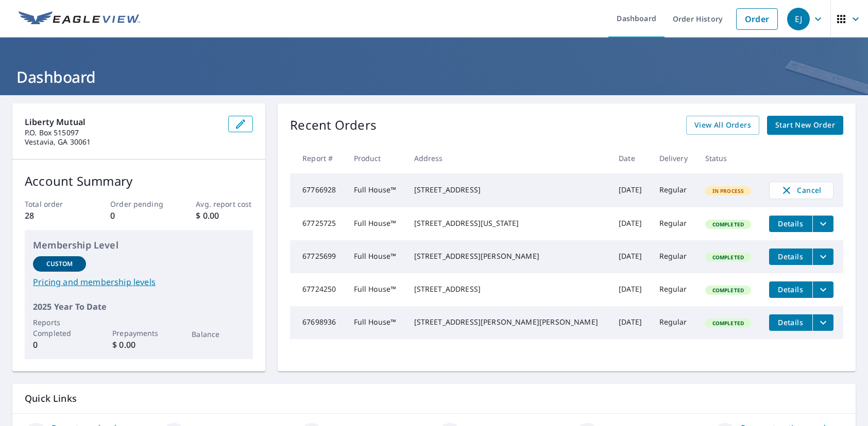 The image size is (868, 426). I want to click on h1: Dashboard, so click(434, 76).